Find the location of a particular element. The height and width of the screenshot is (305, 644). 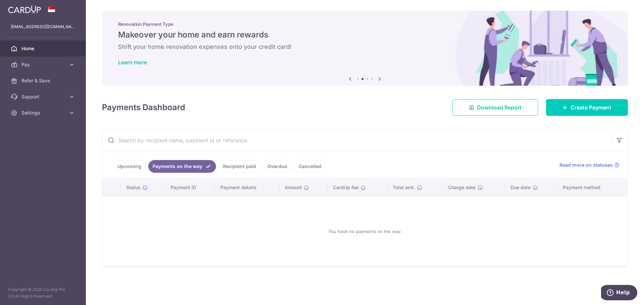

a: Cancelled is located at coordinates (310, 166).